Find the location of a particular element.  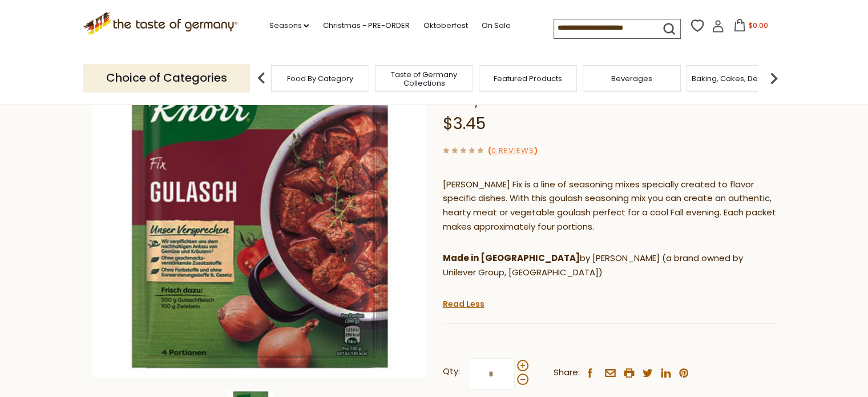

a: 0 Reviews is located at coordinates (512, 151).